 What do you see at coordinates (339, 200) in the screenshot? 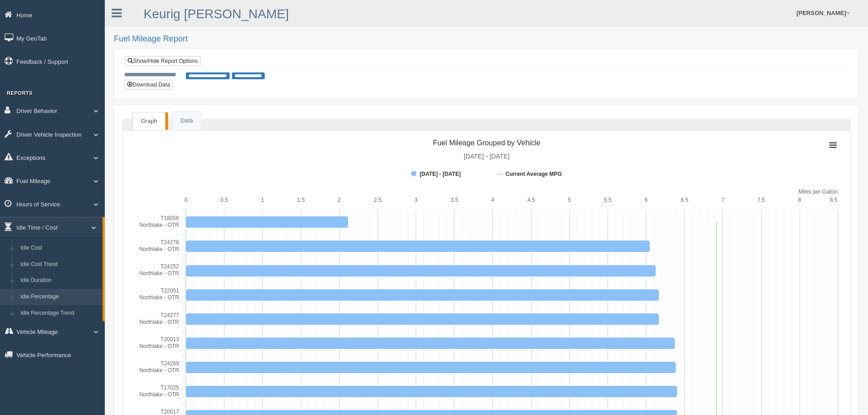
I see `text: 2` at bounding box center [339, 200].